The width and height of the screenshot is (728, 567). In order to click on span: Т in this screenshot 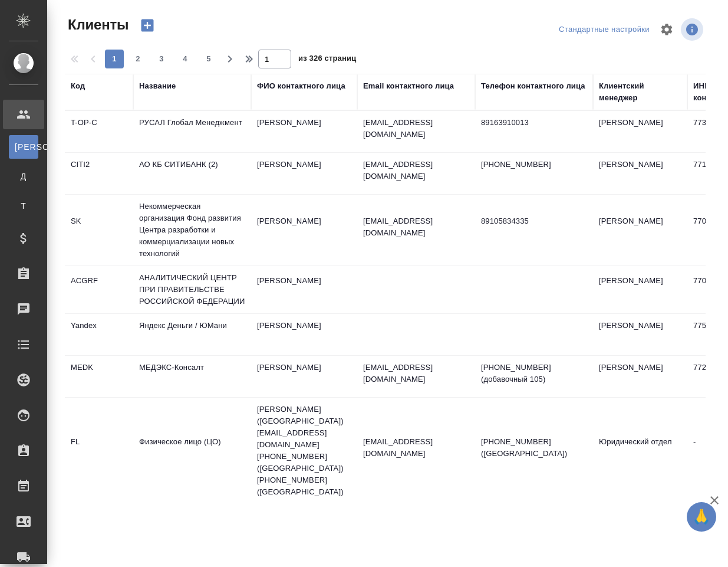, I will do `click(23, 206)`.